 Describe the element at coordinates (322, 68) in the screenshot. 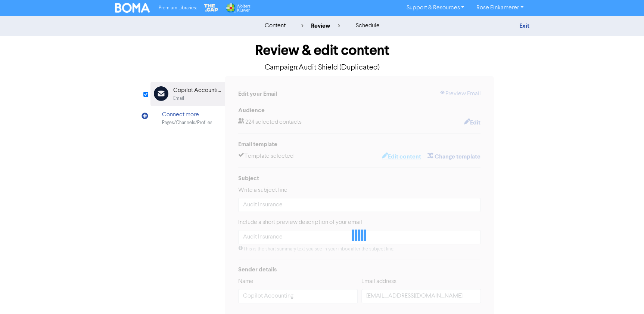

I see `p: Campaign: Audit Shield (Duplicated)` at that location.